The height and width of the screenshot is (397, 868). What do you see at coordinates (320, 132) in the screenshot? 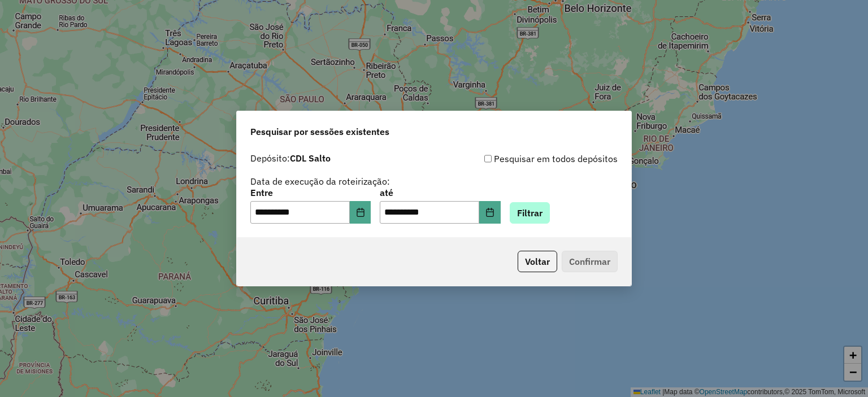
I see `span: Pesquisar por sessões existentes` at bounding box center [320, 132].